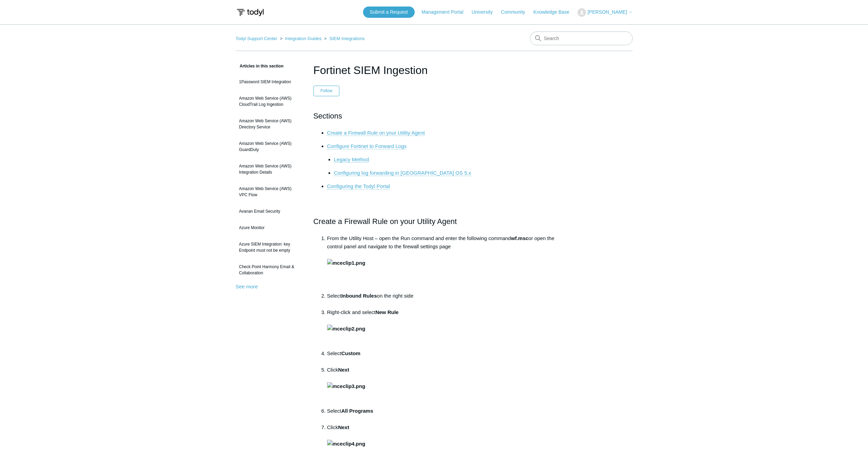 This screenshot has height=450, width=868. Describe the element at coordinates (434, 221) in the screenshot. I see `h2: Create a Firewall Rule on your Utility Agent` at that location.